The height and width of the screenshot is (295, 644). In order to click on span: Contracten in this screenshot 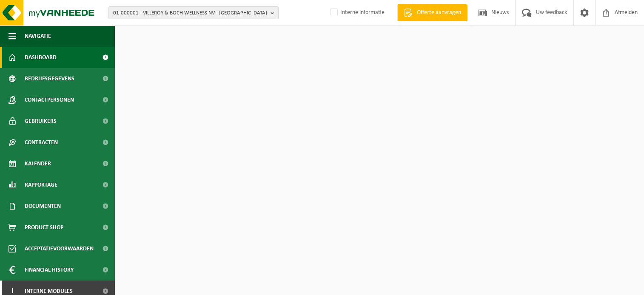, I will do `click(41, 142)`.